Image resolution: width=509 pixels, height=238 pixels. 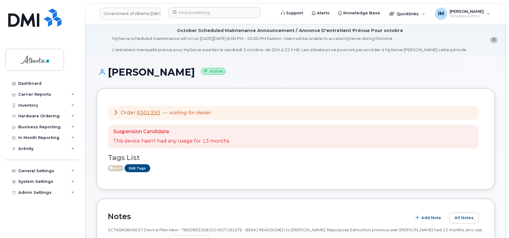 What do you see at coordinates (464, 218) in the screenshot?
I see `span: All Notes` at bounding box center [464, 218].